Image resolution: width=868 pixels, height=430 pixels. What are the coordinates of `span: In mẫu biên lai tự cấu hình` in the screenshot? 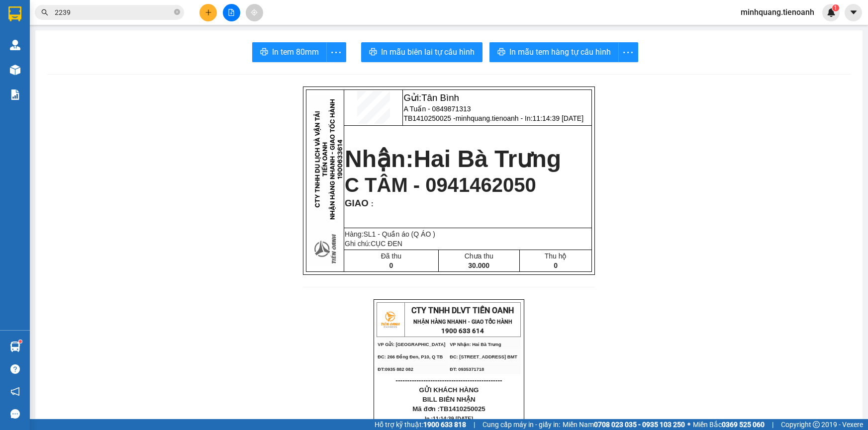 It's located at (428, 52).